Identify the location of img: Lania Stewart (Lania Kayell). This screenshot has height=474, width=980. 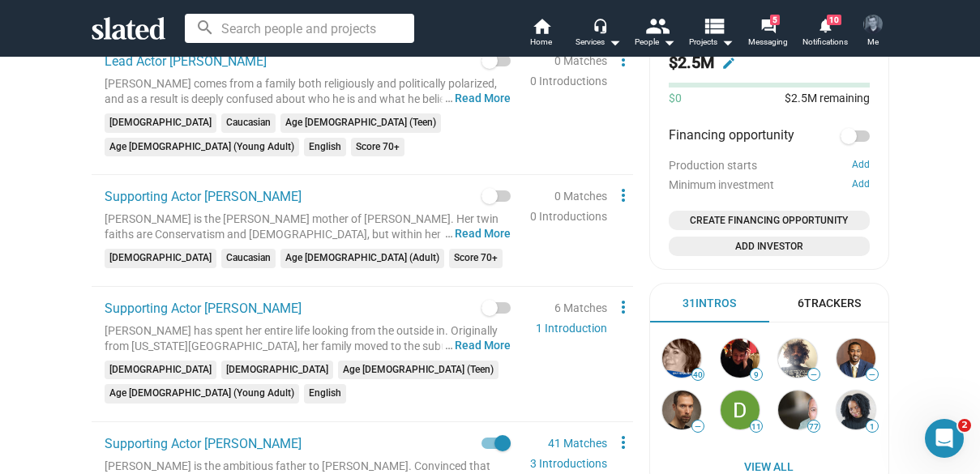
(856, 410).